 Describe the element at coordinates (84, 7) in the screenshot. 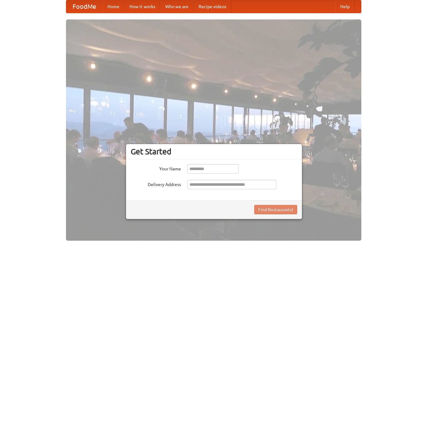

I see `a: FoodMe` at that location.